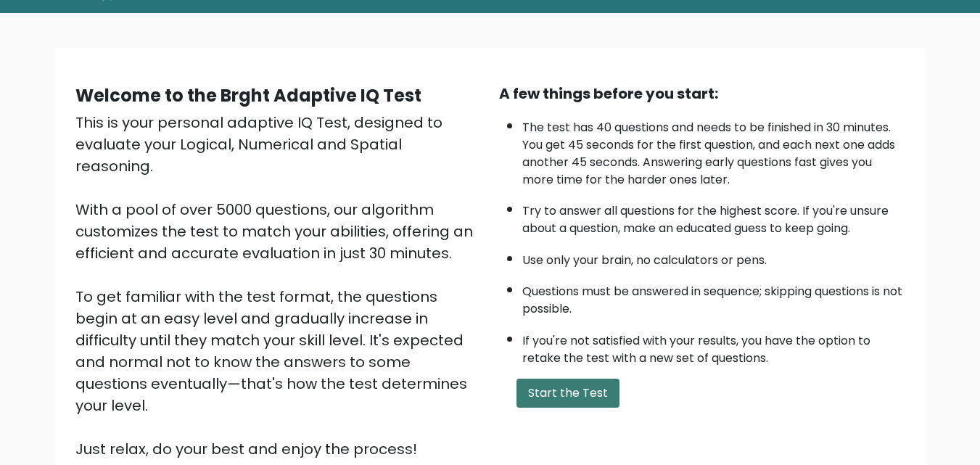  Describe the element at coordinates (714, 257) in the screenshot. I see `li: Use only your brain, no calculators or pens.` at that location.